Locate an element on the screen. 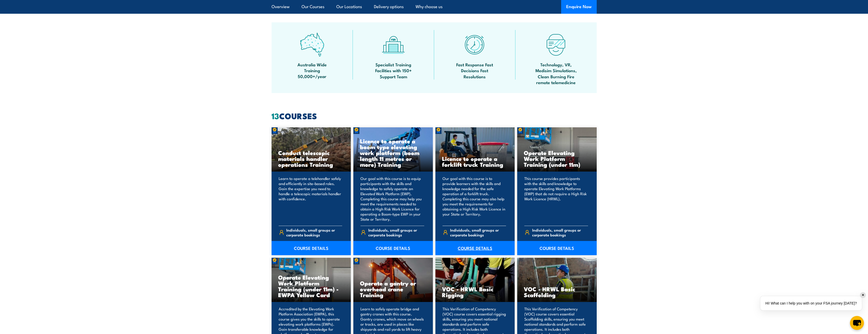 The image size is (868, 334). span: Technology, VR, Medisim Simulations, Clean Burning Fire remote telemedicine is located at coordinates (556, 73).